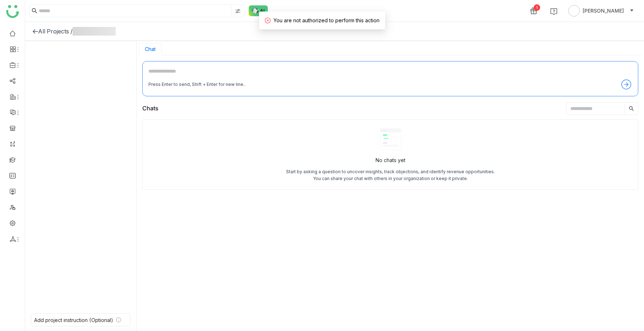 The height and width of the screenshot is (331, 644). I want to click on div: All Projects /, so click(56, 32).